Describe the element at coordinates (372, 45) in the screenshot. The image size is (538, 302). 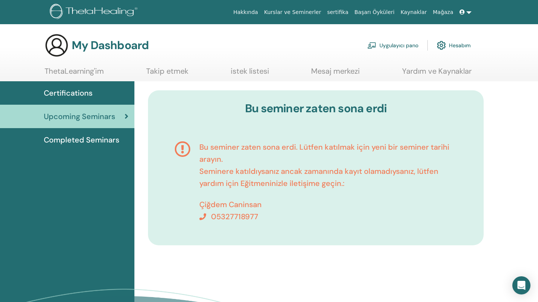
I see `img: chalkboard-teacher.svg` at that location.